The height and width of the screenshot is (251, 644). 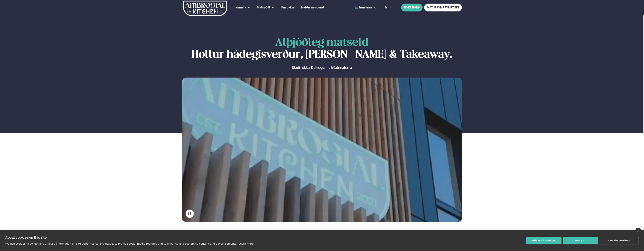 What do you see at coordinates (313, 7) in the screenshot?
I see `a: Hafðu samband` at bounding box center [313, 7].